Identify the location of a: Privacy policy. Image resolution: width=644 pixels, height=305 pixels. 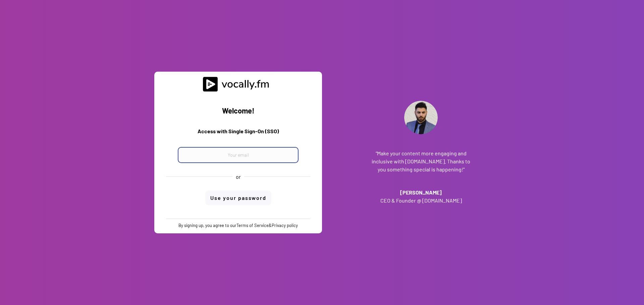
(285, 225).